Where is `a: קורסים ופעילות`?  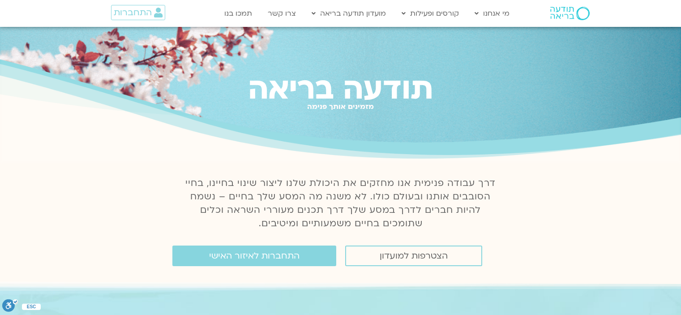 a: קורסים ופעילות is located at coordinates (430, 13).